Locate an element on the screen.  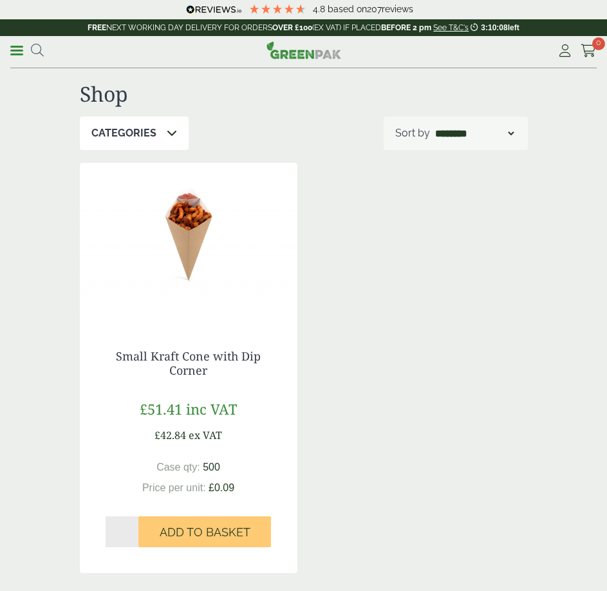
span: £42.84 is located at coordinates (170, 435).